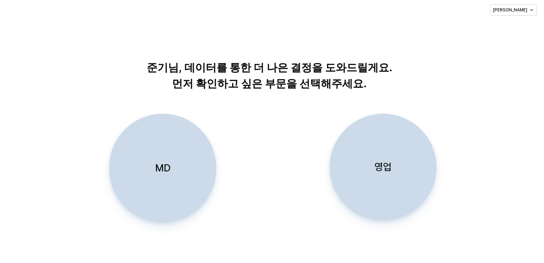  I want to click on p: 준기님, 데이터를 통한 더 나은 결정을 도와드릴게요. 먼저 확인하고 싶은 부문을 선택해주세요., so click(269, 76).